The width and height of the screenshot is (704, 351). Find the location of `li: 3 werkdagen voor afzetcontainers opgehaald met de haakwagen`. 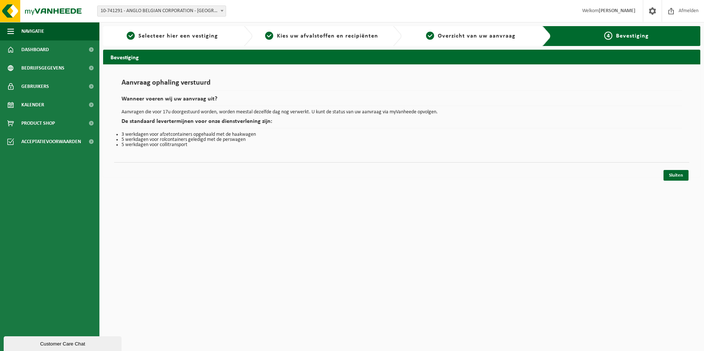

li: 3 werkdagen voor afzetcontainers opgehaald met de haakwagen is located at coordinates (402, 135).